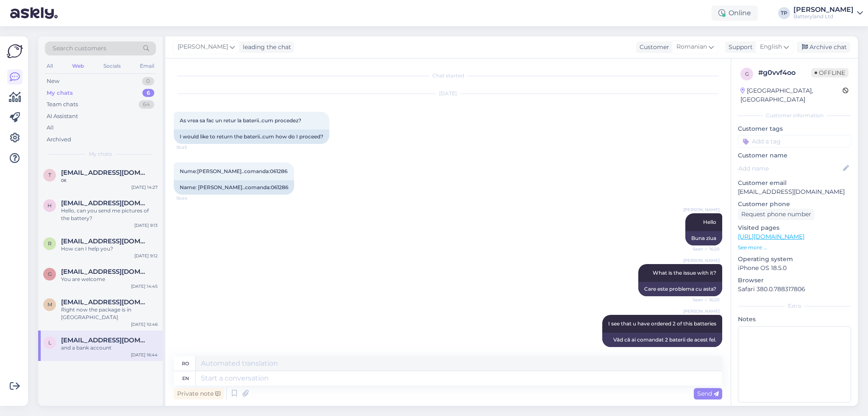 The width and height of the screenshot is (868, 416). Describe the element at coordinates (794, 141) in the screenshot. I see `input: Add a tag` at that location.